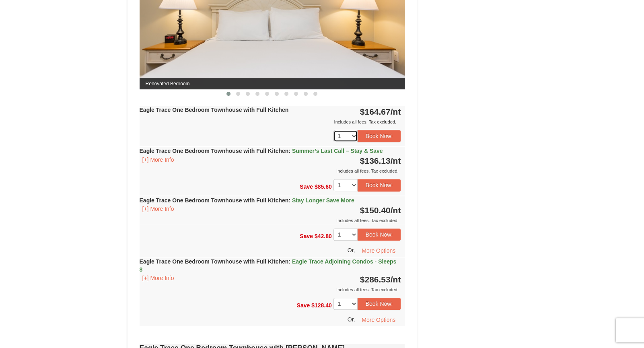 This screenshot has width=644, height=348. Describe the element at coordinates (323, 200) in the screenshot. I see `span: Stay Longer Save More` at that location.